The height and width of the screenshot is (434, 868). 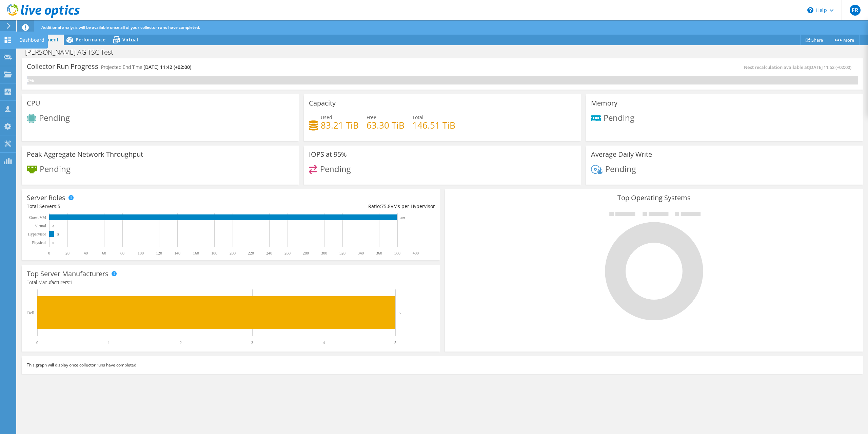 What do you see at coordinates (403, 218) in the screenshot?
I see `text: 379` at bounding box center [403, 218].